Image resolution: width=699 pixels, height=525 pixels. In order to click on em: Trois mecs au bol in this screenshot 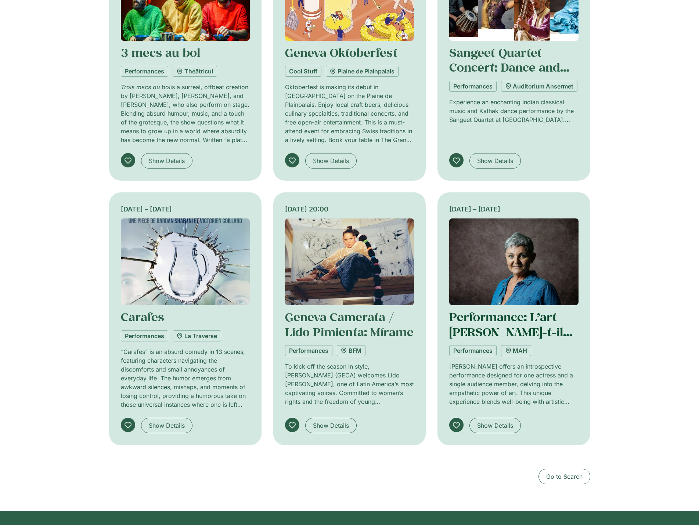, I will do `click(145, 87)`.